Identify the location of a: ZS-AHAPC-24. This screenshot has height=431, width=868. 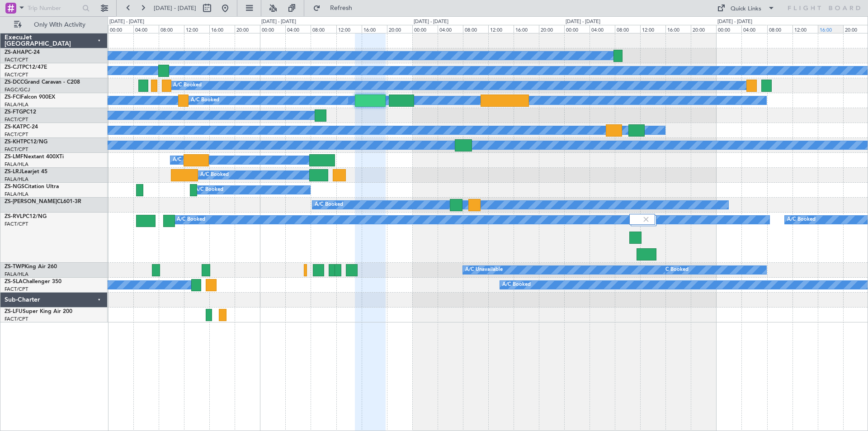
(22, 53).